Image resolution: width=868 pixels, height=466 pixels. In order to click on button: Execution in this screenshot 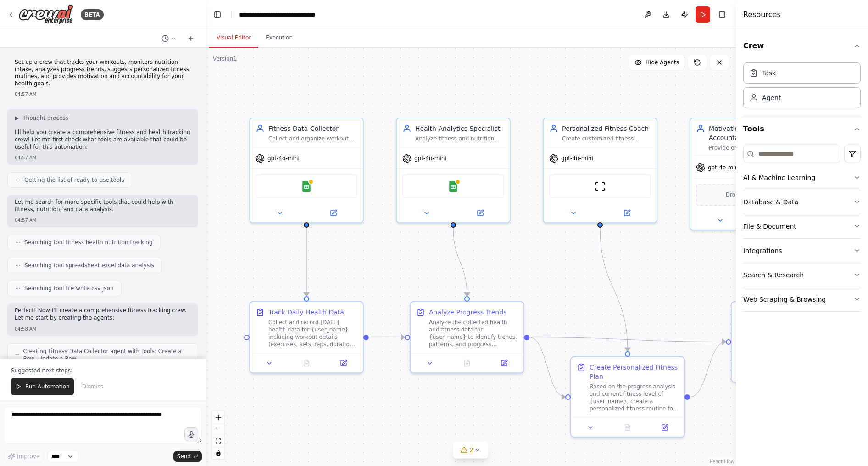, I will do `click(279, 38)`.